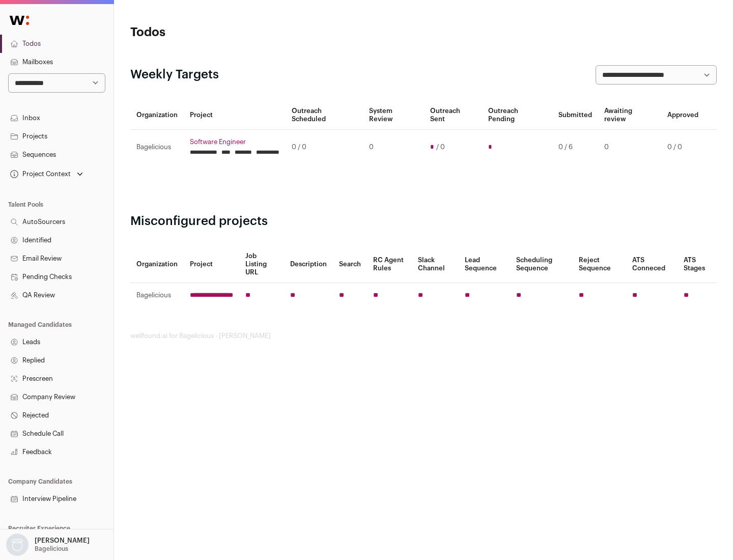 This screenshot has width=733, height=560. What do you see at coordinates (19, 20) in the screenshot?
I see `img: Wellfound` at bounding box center [19, 20].